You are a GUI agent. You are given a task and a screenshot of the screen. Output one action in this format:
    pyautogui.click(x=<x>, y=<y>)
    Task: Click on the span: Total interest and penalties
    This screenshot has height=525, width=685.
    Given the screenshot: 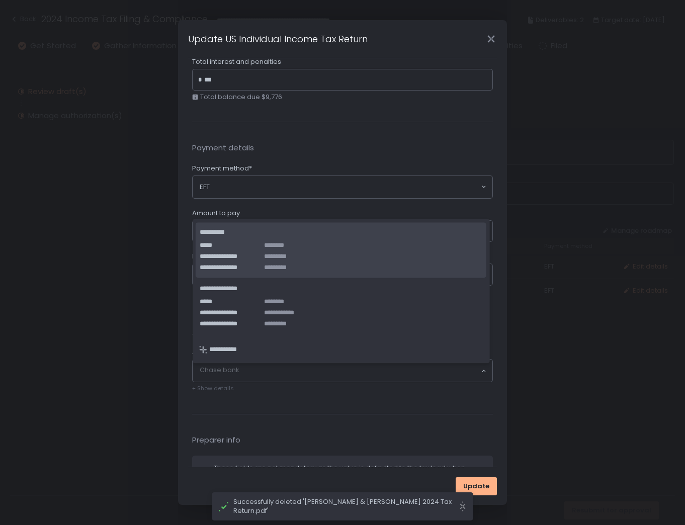 What is the action you would take?
    pyautogui.click(x=236, y=62)
    